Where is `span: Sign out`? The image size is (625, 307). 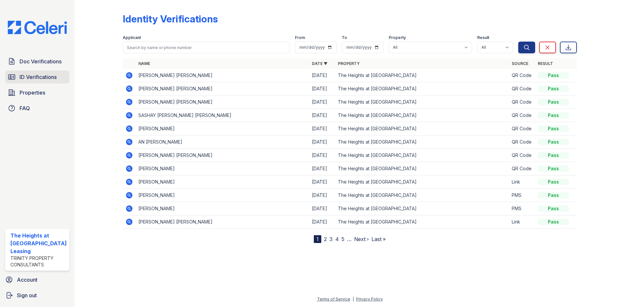
span: Sign out is located at coordinates (27, 296).